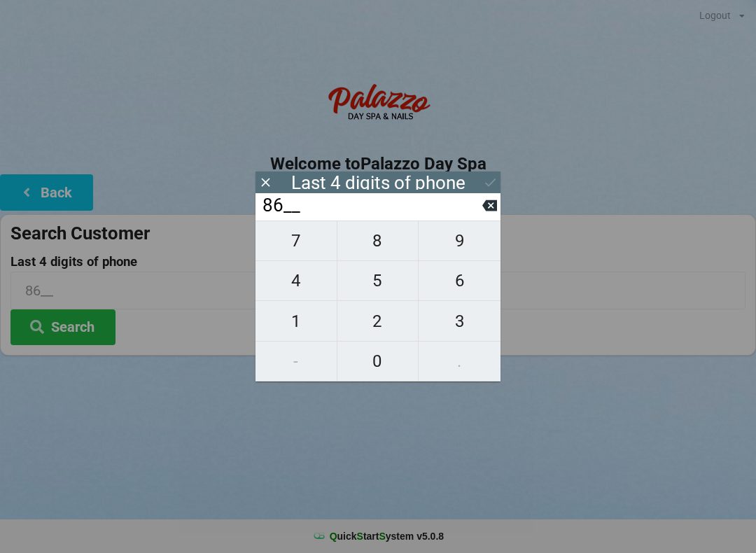 The image size is (756, 553). What do you see at coordinates (459, 321) in the screenshot?
I see `button: 3` at bounding box center [459, 321].